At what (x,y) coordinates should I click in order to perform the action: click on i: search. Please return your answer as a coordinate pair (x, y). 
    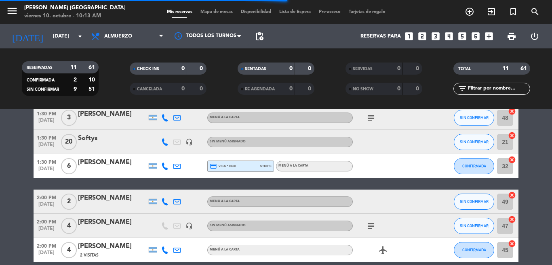
    Looking at the image, I should click on (535, 12).